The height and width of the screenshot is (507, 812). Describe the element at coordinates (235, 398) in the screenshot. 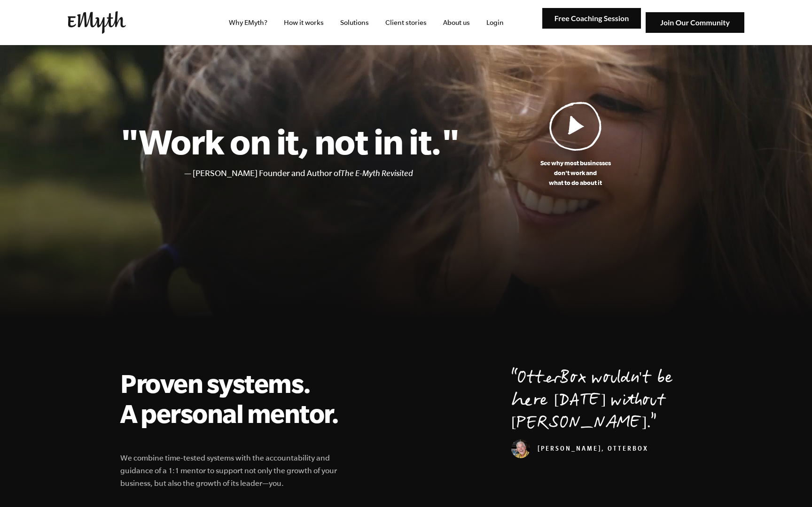

I see `h2: Proven systems. A personal mentor.` at that location.